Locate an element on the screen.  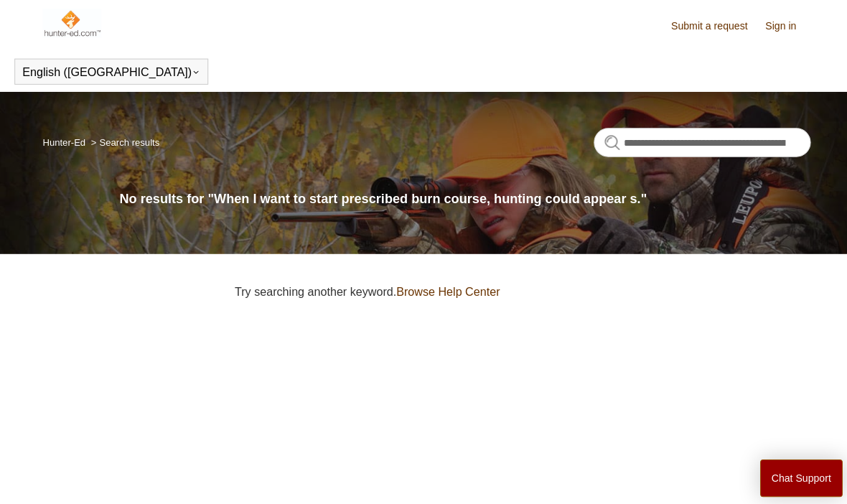
p: Try searching another keyword. is located at coordinates (519, 290).